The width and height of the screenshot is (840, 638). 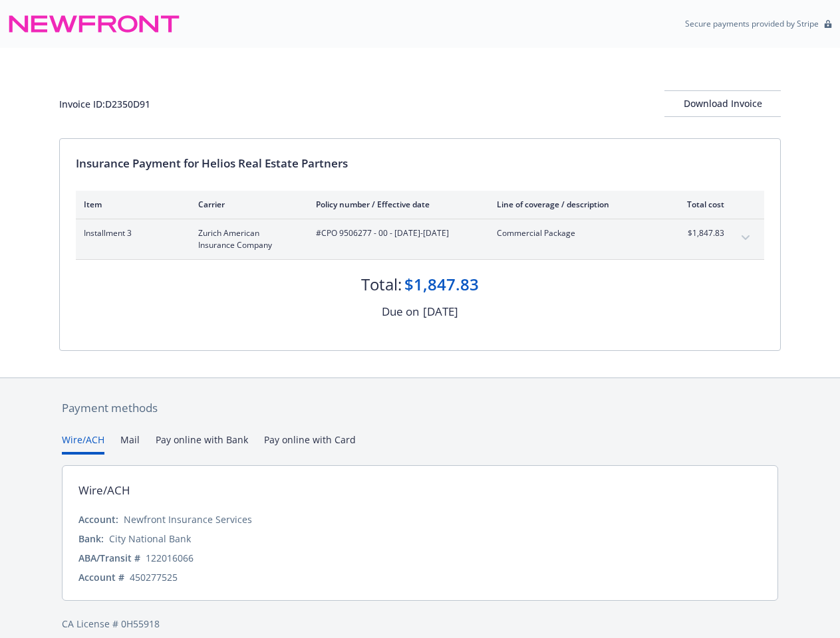 What do you see at coordinates (575, 204) in the screenshot?
I see `div: Line of coverage / description` at bounding box center [575, 204].